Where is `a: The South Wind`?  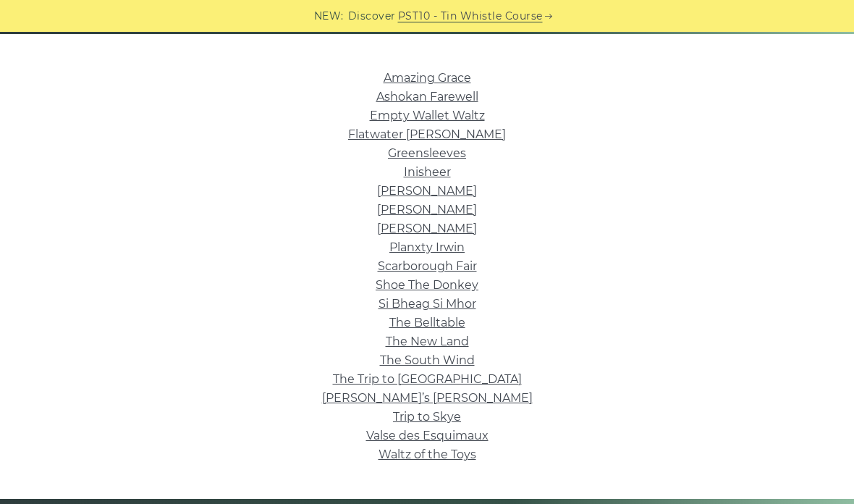 a: The South Wind is located at coordinates (427, 360).